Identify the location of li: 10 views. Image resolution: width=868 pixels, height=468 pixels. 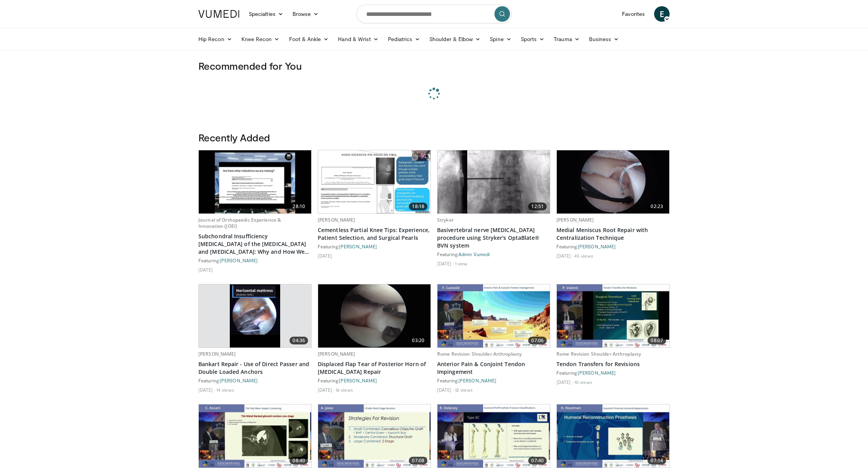
(583, 382).